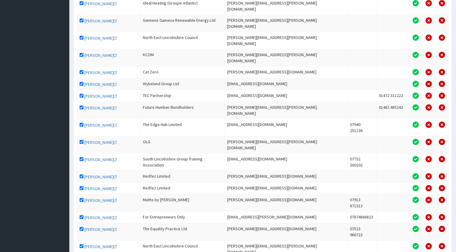  What do you see at coordinates (183, 231) in the screenshot?
I see `td: The Equality Practice Ltd` at bounding box center [183, 231].